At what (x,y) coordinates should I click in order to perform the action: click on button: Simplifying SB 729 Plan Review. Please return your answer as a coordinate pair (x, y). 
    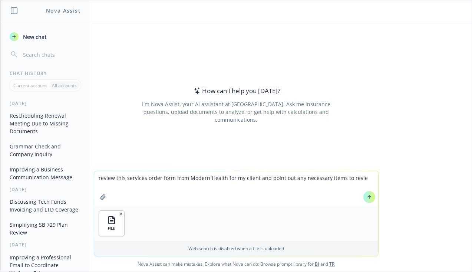
    Looking at the image, I should click on (45, 229).